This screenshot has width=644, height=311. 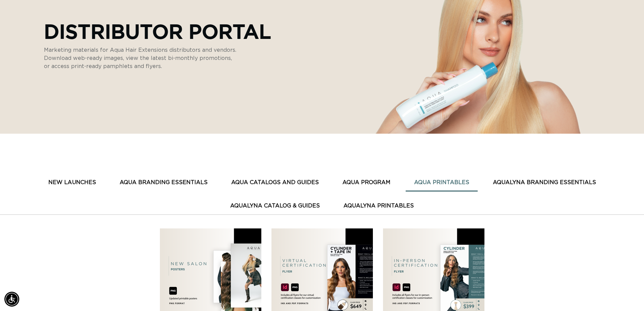 I want to click on button: AQUA CATALOGS AND GUIDES, so click(x=275, y=182).